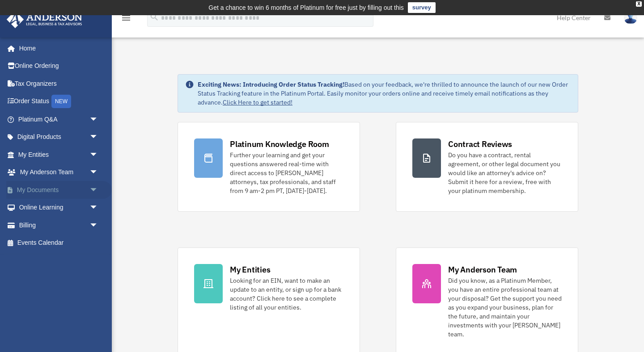 The width and height of the screenshot is (644, 352). What do you see at coordinates (59, 66) in the screenshot?
I see `a: Online Ordering` at bounding box center [59, 66].